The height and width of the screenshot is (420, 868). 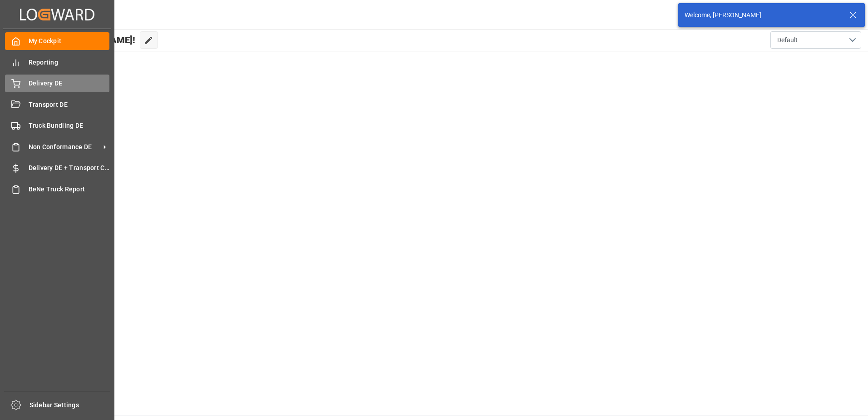 What do you see at coordinates (57, 104) in the screenshot?
I see `a: Transport DE` at bounding box center [57, 104].